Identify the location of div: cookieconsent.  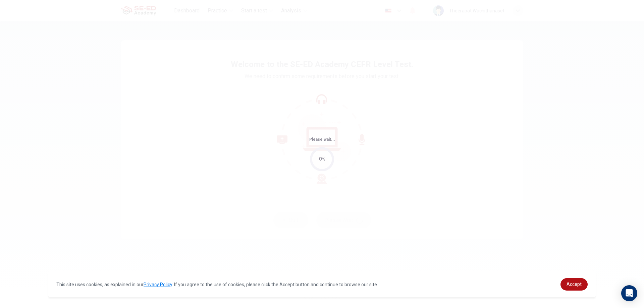
(322, 284).